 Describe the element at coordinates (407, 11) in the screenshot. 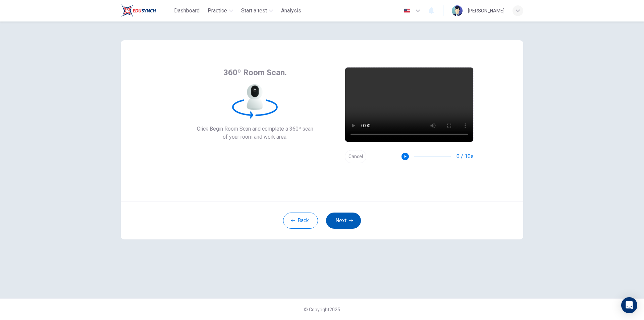

I see `img: en` at that location.